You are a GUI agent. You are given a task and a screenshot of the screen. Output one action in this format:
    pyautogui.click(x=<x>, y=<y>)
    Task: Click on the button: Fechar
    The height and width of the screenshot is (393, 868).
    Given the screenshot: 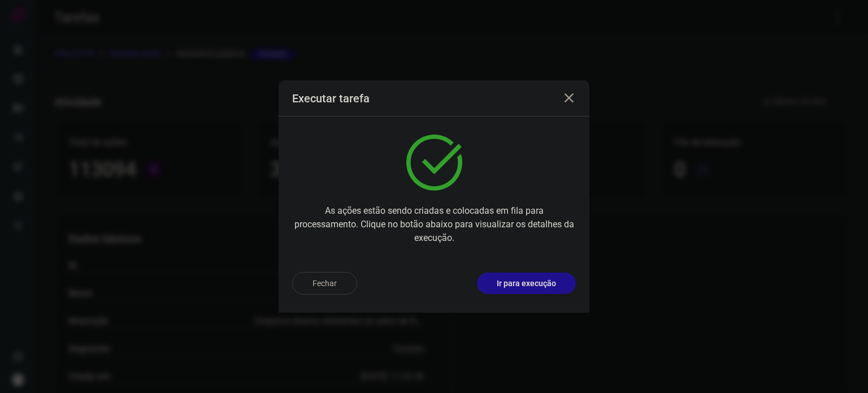 What is the action you would take?
    pyautogui.click(x=324, y=283)
    